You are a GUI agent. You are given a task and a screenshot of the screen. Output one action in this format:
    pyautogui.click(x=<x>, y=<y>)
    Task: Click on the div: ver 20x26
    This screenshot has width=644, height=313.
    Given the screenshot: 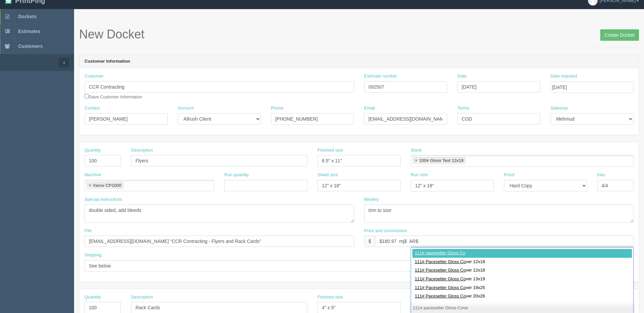 What is the action you would take?
    pyautogui.click(x=522, y=296)
    